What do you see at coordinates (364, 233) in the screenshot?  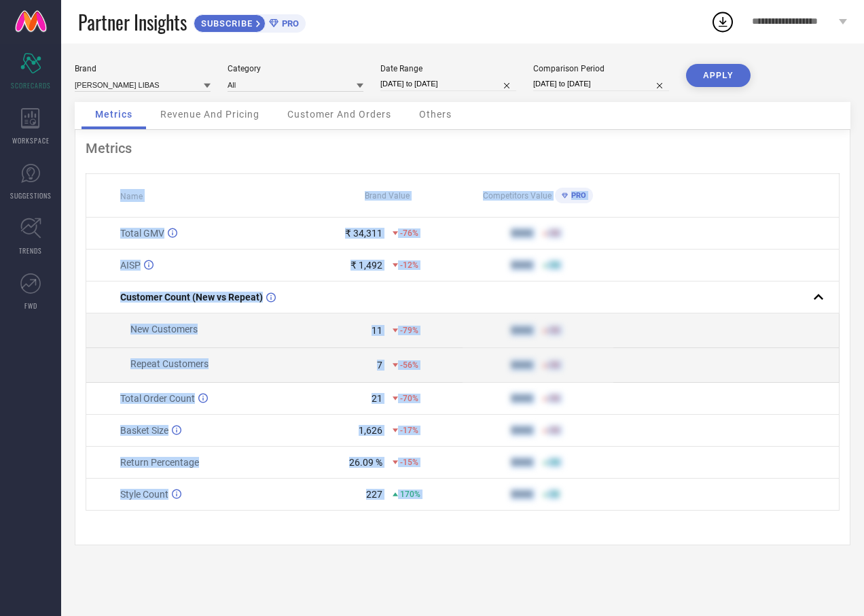 I see `div: ₹ 34,311` at bounding box center [364, 233].